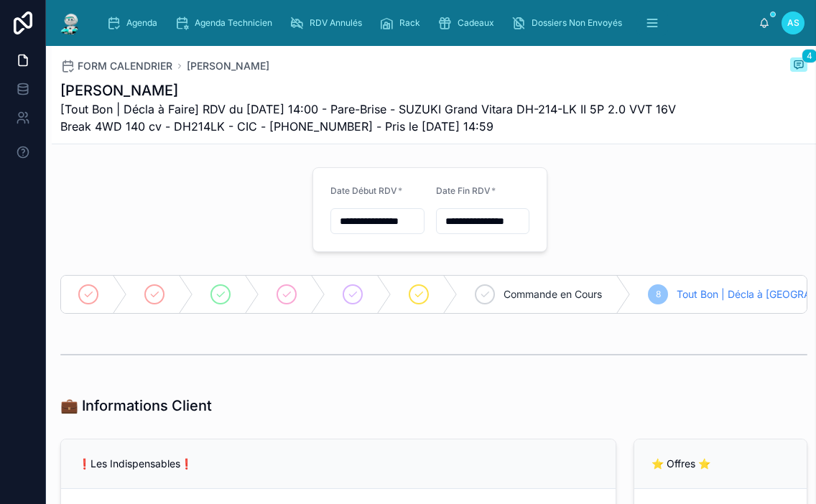 Image resolution: width=816 pixels, height=504 pixels. I want to click on span: Date Fin RDV, so click(464, 191).